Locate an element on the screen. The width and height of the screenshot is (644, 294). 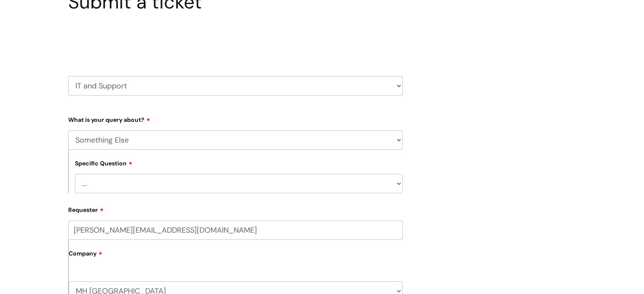
input: Email is located at coordinates (236, 230).